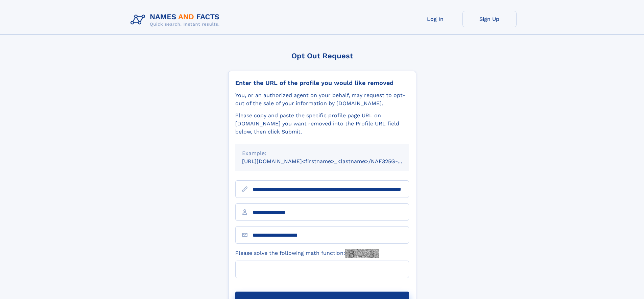 The width and height of the screenshot is (644, 299). Describe the element at coordinates (322, 100) in the screenshot. I see `div: You, or an authorized agent on your behalf, may request to opt-out of the sale of your informatio...` at that location.